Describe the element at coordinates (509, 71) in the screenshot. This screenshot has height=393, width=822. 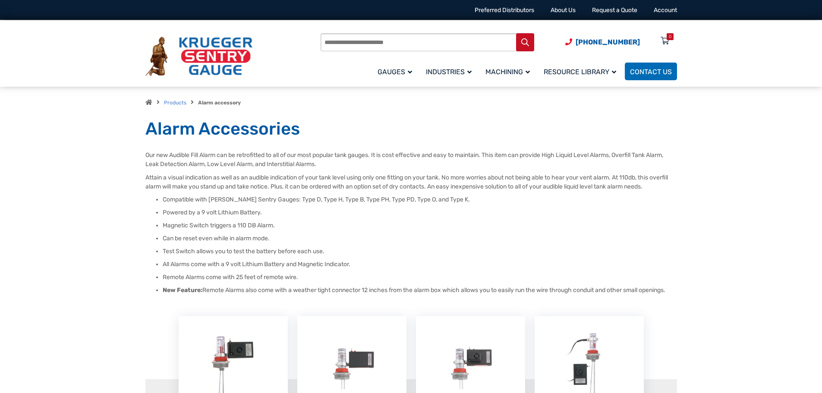
I see `a: Machining` at that location.